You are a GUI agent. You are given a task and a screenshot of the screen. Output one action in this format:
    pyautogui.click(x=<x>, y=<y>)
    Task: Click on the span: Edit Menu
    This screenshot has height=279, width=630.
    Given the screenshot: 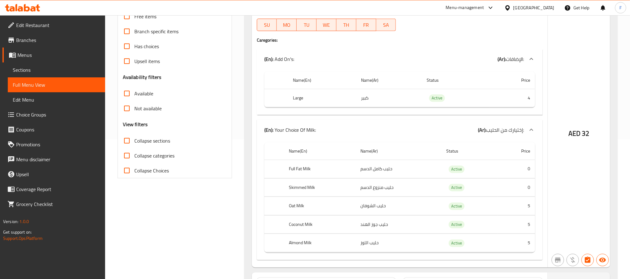 What is the action you would take?
    pyautogui.click(x=56, y=100)
    